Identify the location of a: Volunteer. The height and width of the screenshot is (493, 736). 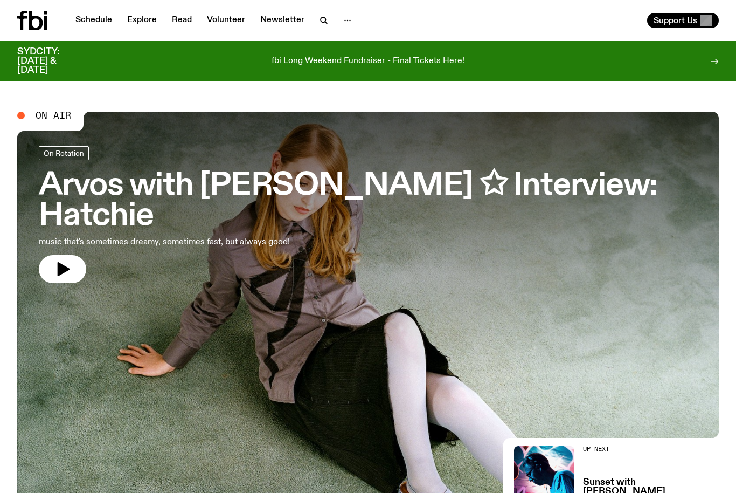
(226, 20).